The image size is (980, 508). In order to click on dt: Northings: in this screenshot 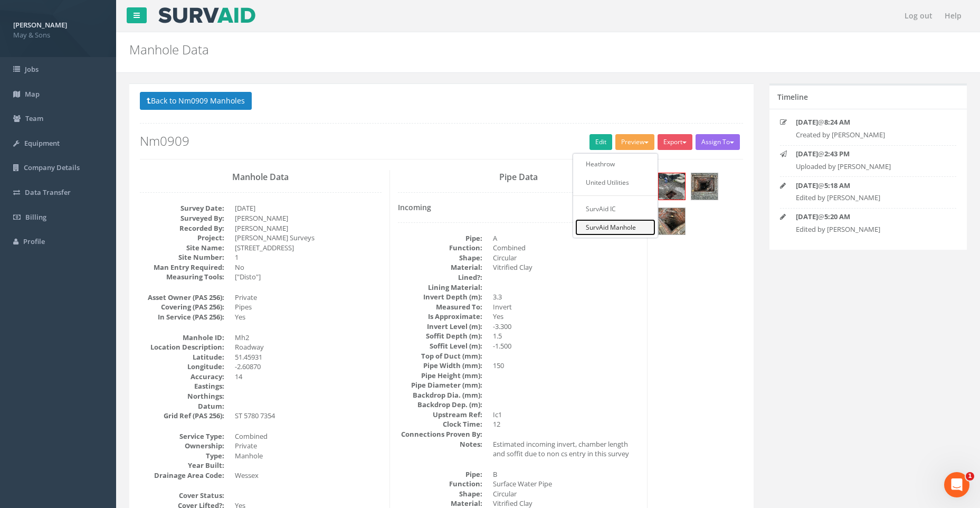, I will do `click(182, 396)`.